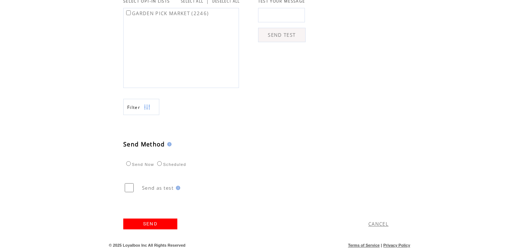 The height and width of the screenshot is (251, 519). I want to click on a: Privacy Policy, so click(397, 245).